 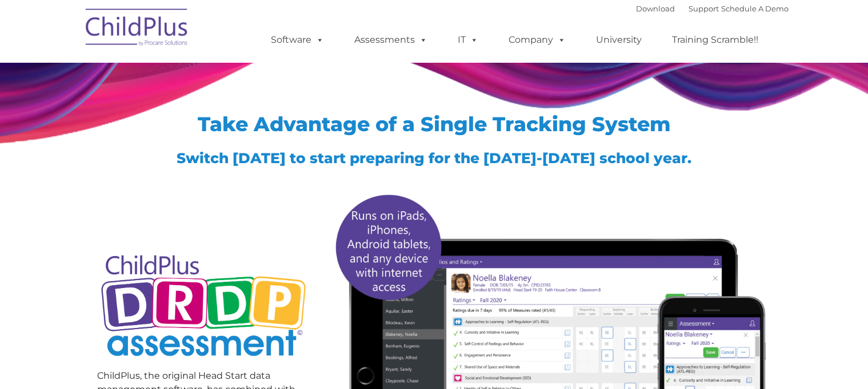 What do you see at coordinates (715, 40) in the screenshot?
I see `a: Training Scramble!!` at bounding box center [715, 40].